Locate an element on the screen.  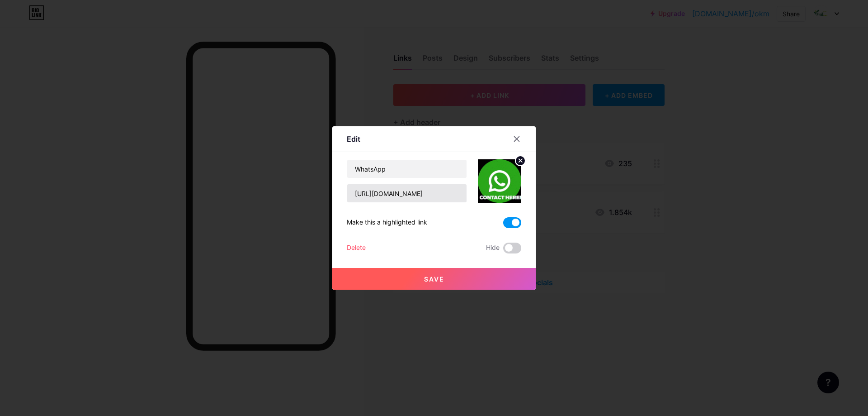
div: Delete is located at coordinates (356, 248).